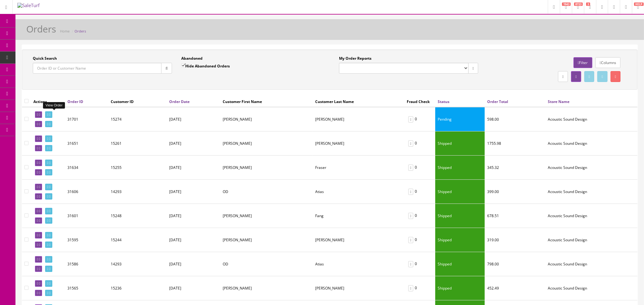 The width and height of the screenshot is (644, 305). What do you see at coordinates (137, 101) in the screenshot?
I see `th: Customer ID` at bounding box center [137, 101].